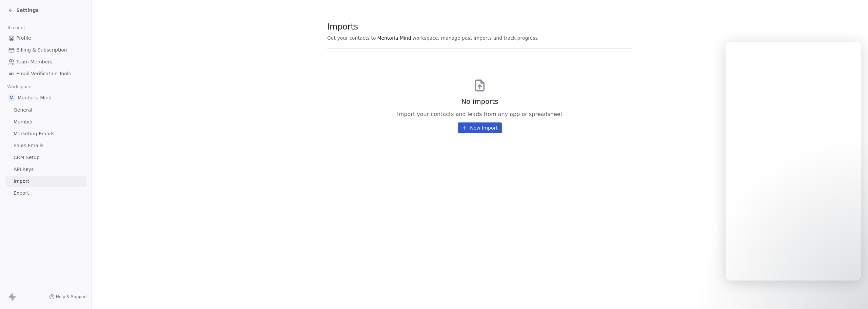  Describe the element at coordinates (28, 10) in the screenshot. I see `span: Settings` at that location.